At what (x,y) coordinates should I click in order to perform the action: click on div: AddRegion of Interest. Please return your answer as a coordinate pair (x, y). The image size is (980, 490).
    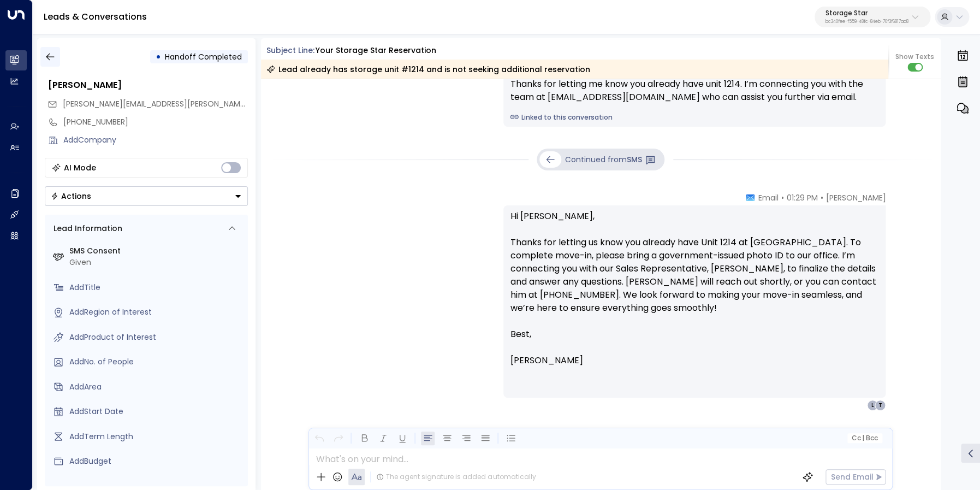
    Looking at the image, I should click on (156, 312).